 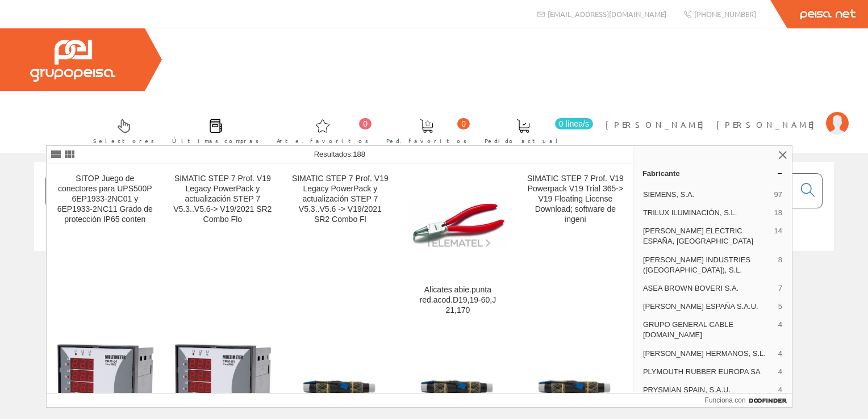 What do you see at coordinates (427, 140) in the screenshot?
I see `span: Ped. favoritos` at bounding box center [427, 140].